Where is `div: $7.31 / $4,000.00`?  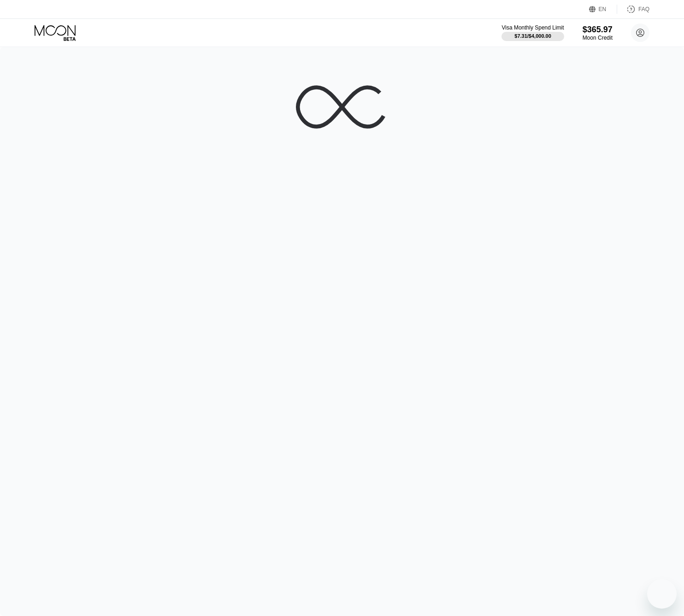 div: $7.31 / $4,000.00 is located at coordinates (533, 36).